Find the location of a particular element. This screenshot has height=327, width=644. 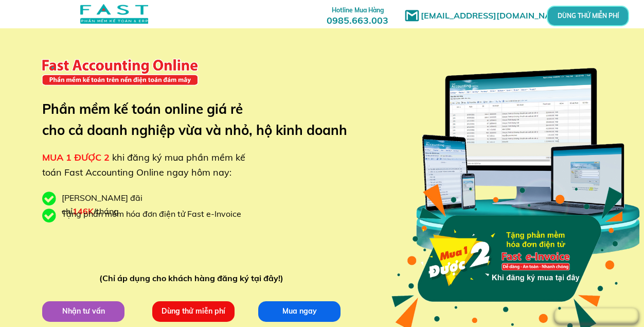

span: MUA 1 ĐƯỢC 2 is located at coordinates (75, 157).